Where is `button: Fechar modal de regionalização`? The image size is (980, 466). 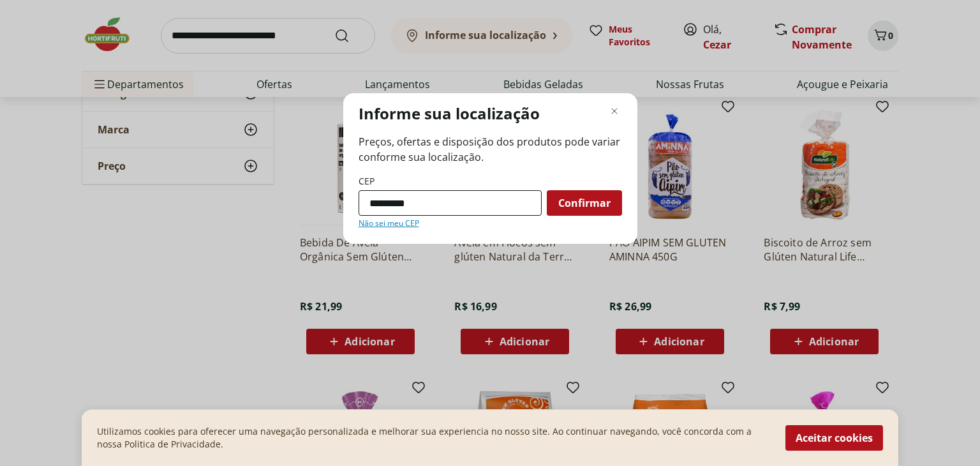 button: Fechar modal de regionalização is located at coordinates (615, 111).